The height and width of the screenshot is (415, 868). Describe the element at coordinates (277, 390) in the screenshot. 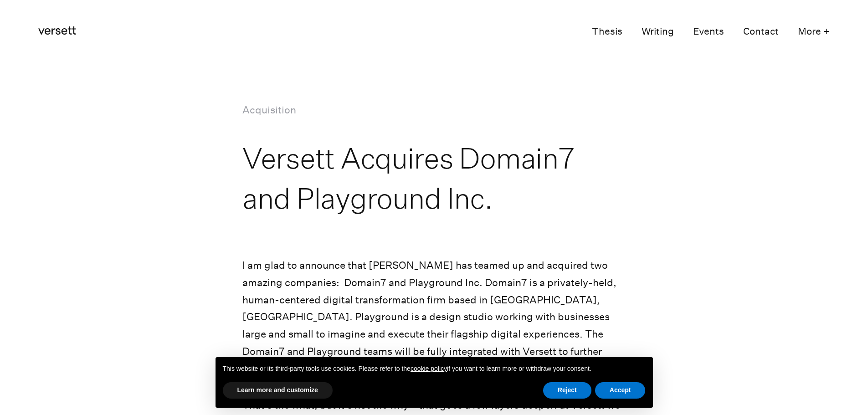

I see `button: Learn more and customize` at that location.